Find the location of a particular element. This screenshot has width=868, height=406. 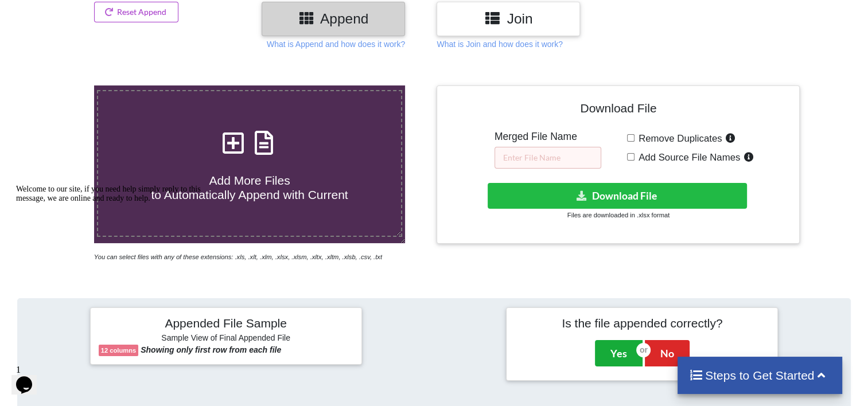

span: Welcome to our site, if you need help simply reply to this message, we are online and ready to help. is located at coordinates (97, 13).